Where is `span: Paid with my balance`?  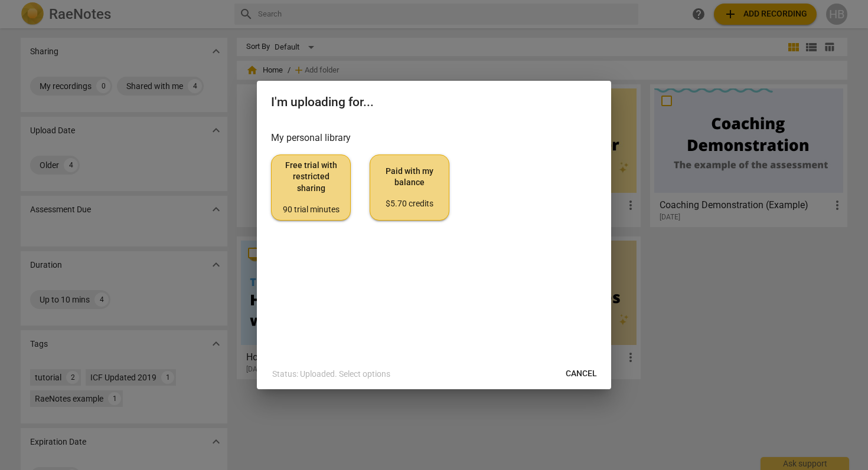
span: Paid with my balance is located at coordinates (409, 187).